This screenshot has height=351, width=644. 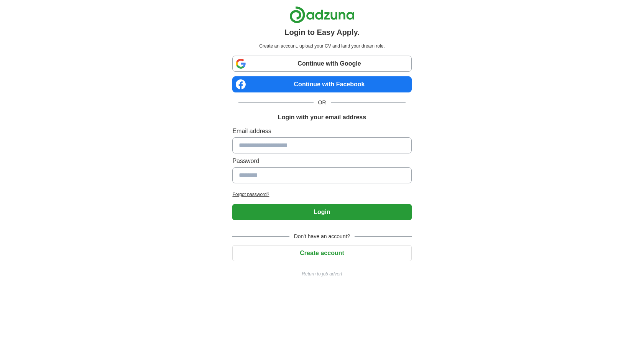 I want to click on span: Don't have an account?, so click(x=322, y=236).